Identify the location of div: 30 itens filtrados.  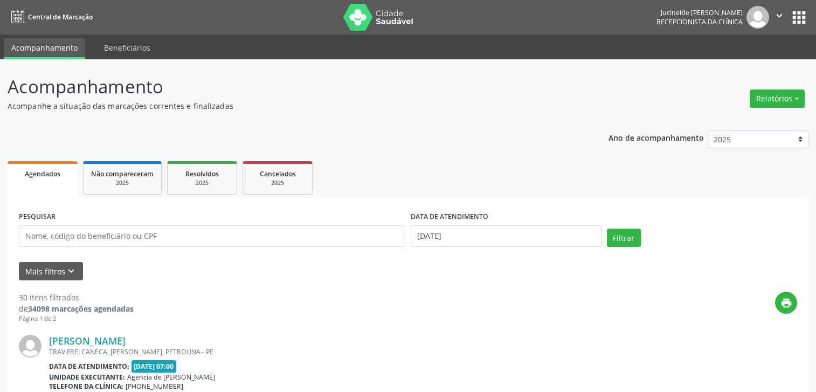
(76, 297).